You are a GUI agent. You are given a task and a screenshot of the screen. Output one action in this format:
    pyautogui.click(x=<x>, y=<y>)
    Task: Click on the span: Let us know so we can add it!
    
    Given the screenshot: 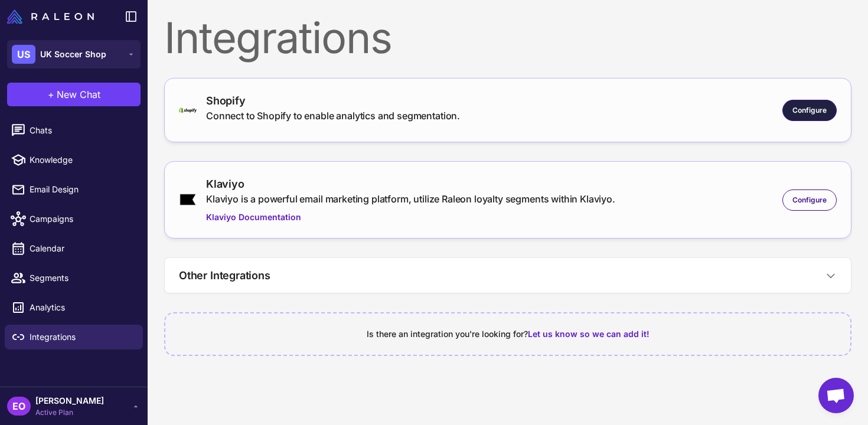 What is the action you would take?
    pyautogui.click(x=589, y=333)
    